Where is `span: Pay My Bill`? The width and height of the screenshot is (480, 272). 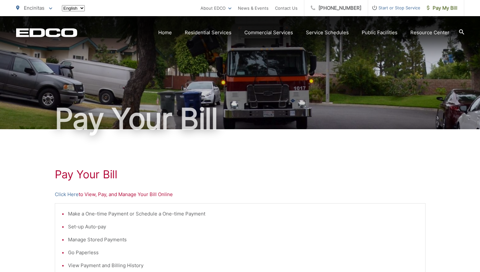
span: Pay My Bill is located at coordinates (442, 8).